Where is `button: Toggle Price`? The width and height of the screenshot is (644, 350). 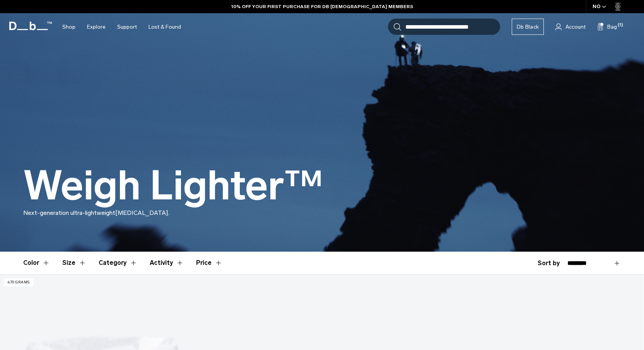
button: Toggle Price is located at coordinates (209, 263).